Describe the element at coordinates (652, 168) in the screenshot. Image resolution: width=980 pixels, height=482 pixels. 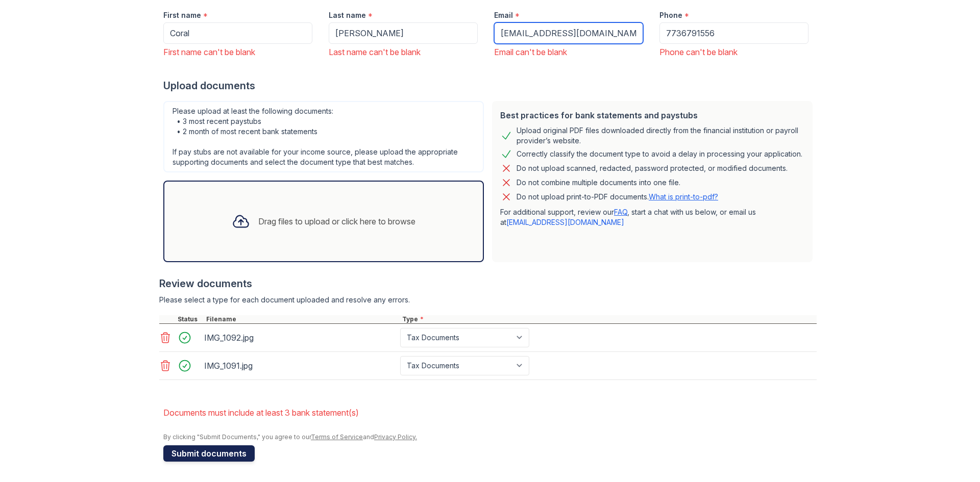
I see `div: Do not upload scanned, redacted, password protected, or modified documents.` at that location.